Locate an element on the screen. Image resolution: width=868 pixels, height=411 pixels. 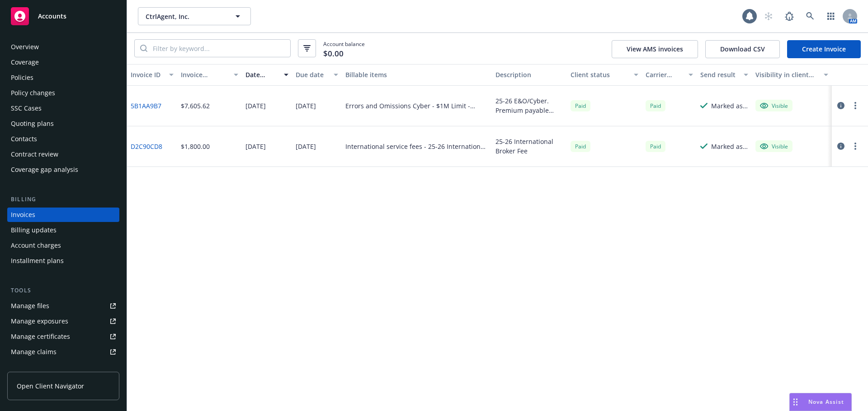
button: Visibility in client dash is located at coordinates (791, 75).